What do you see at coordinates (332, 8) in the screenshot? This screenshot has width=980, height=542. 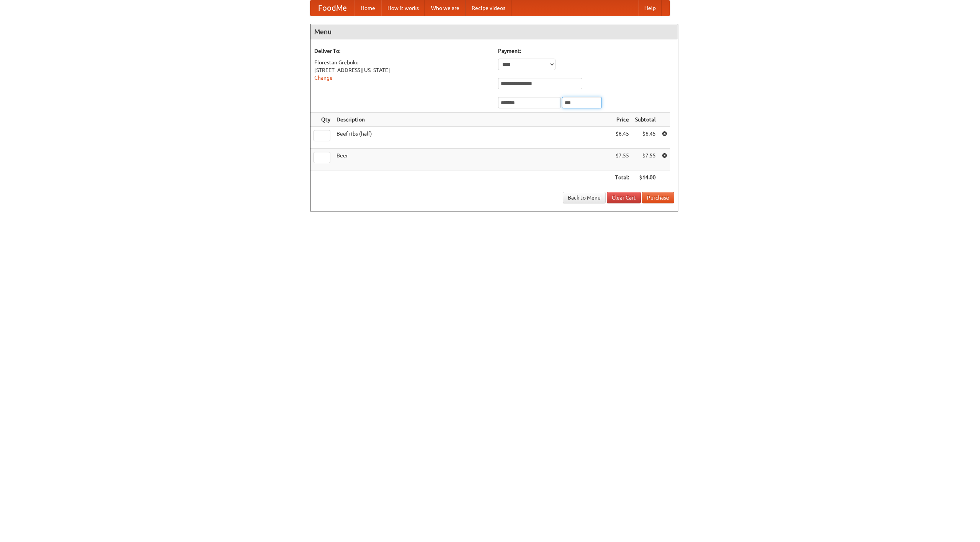 I see `a: FoodMe` at bounding box center [332, 8].